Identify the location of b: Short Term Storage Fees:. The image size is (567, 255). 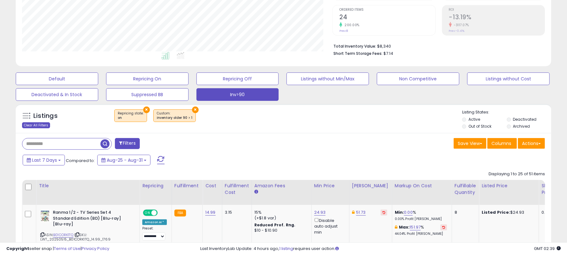
(358, 53).